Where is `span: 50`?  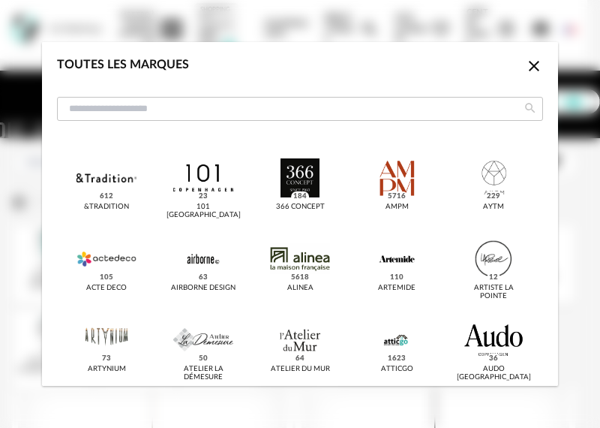
span: 50 is located at coordinates (203, 359).